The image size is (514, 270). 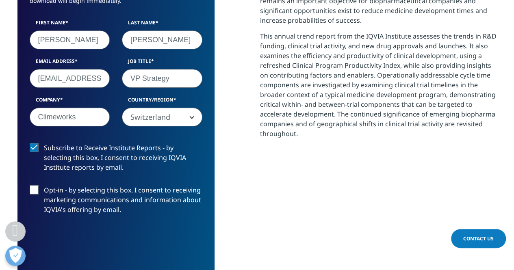 What do you see at coordinates (162, 117) in the screenshot?
I see `span: Switzerland` at bounding box center [162, 117].